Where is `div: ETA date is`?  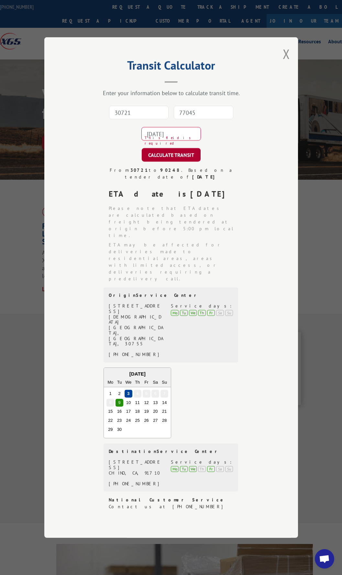 div: ETA date is is located at coordinates (174, 194).